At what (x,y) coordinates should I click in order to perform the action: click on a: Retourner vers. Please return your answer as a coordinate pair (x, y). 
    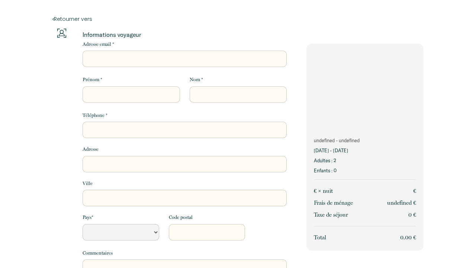
    Looking at the image, I should click on (238, 19).